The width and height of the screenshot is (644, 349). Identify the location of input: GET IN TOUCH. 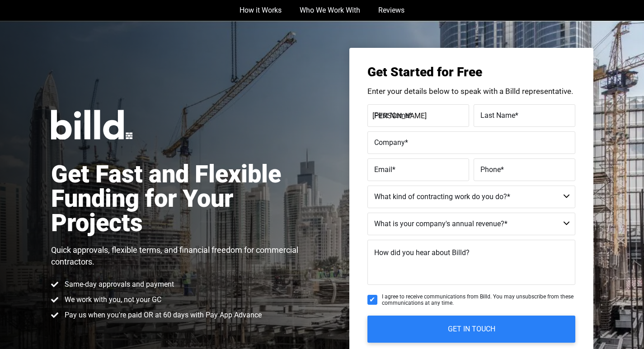
(471, 329).